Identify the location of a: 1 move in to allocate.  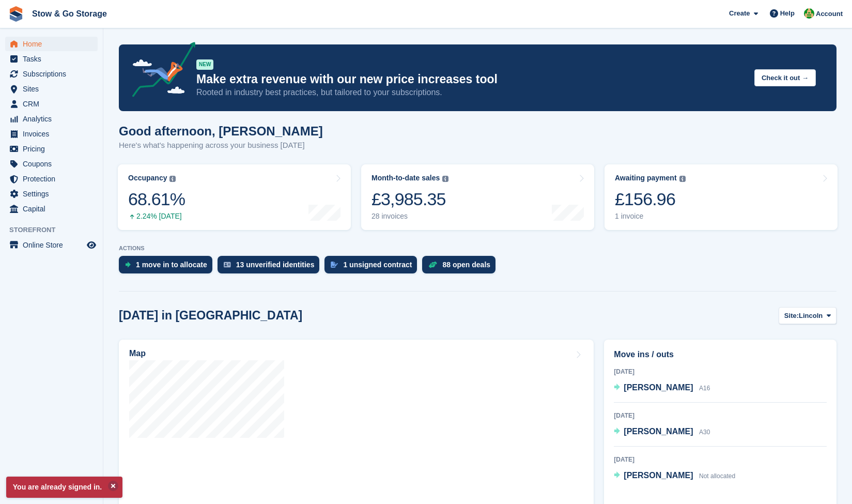
(168, 267).